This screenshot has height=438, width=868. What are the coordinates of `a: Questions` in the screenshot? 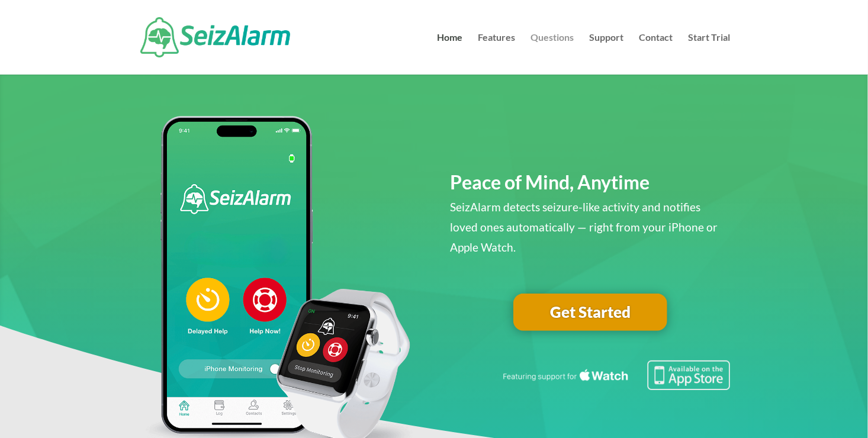 It's located at (552, 54).